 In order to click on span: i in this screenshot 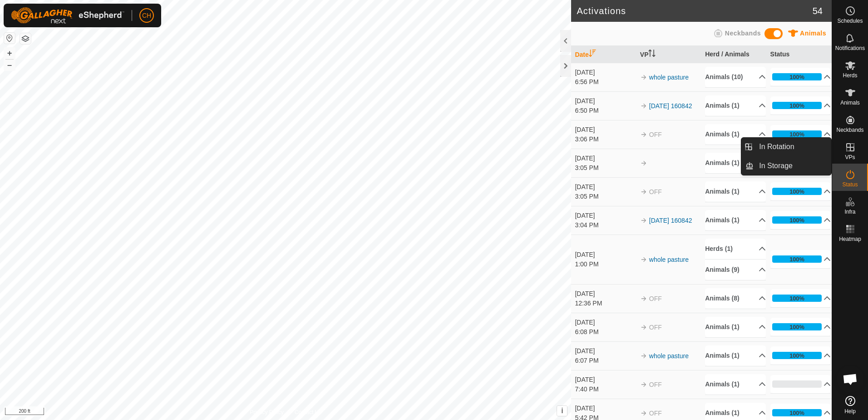, I will do `click(562, 410)`.